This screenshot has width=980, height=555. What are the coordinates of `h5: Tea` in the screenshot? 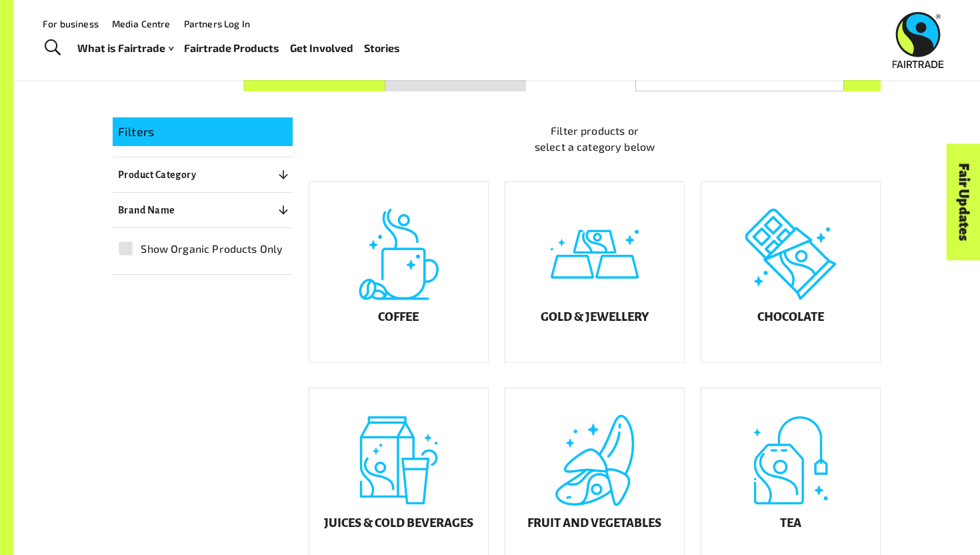 It's located at (790, 524).